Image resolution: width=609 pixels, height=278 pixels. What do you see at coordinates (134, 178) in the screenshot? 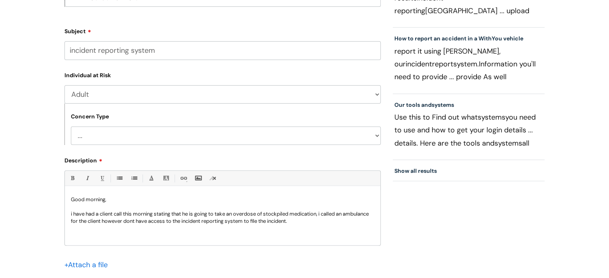
I see `a: 1. Ordered List (Ctrl-Shift-8)` at bounding box center [134, 178].